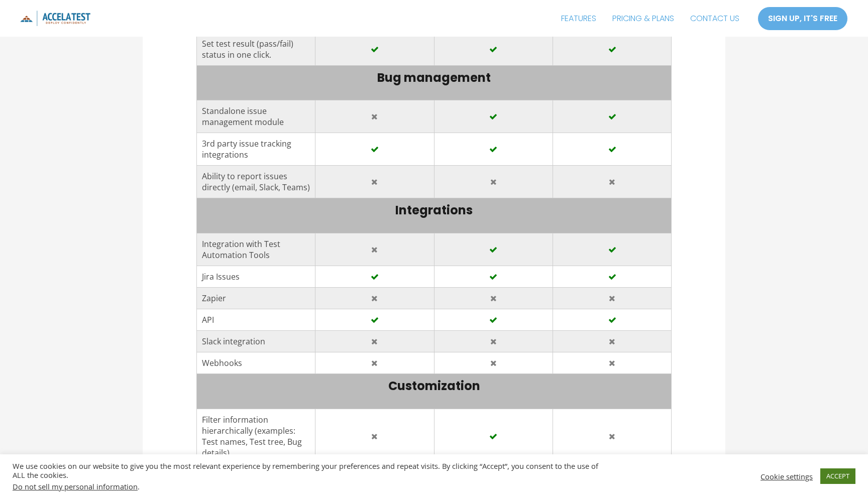 The height and width of the screenshot is (498, 868). I want to click on div: SIGN UP, IT'S FREE, so click(802, 18).